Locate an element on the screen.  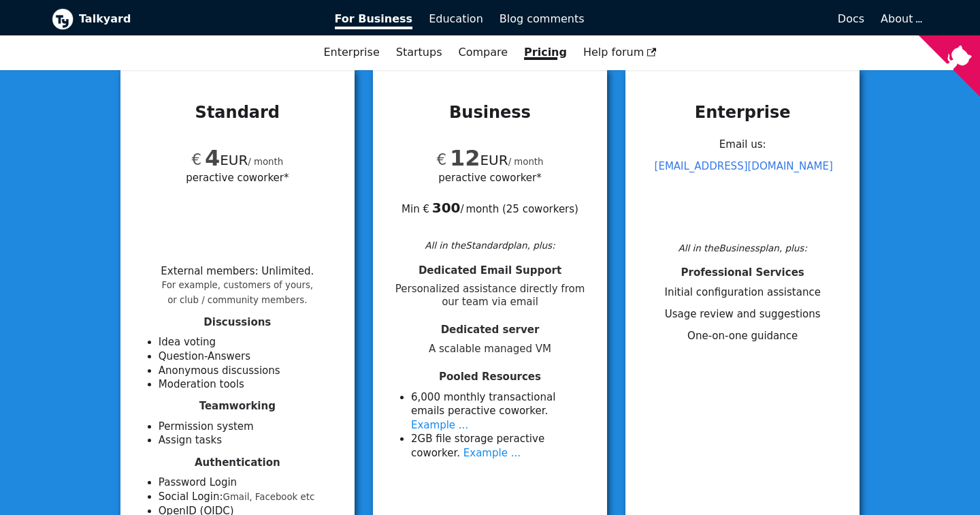
a: Pricing is located at coordinates (545, 53).